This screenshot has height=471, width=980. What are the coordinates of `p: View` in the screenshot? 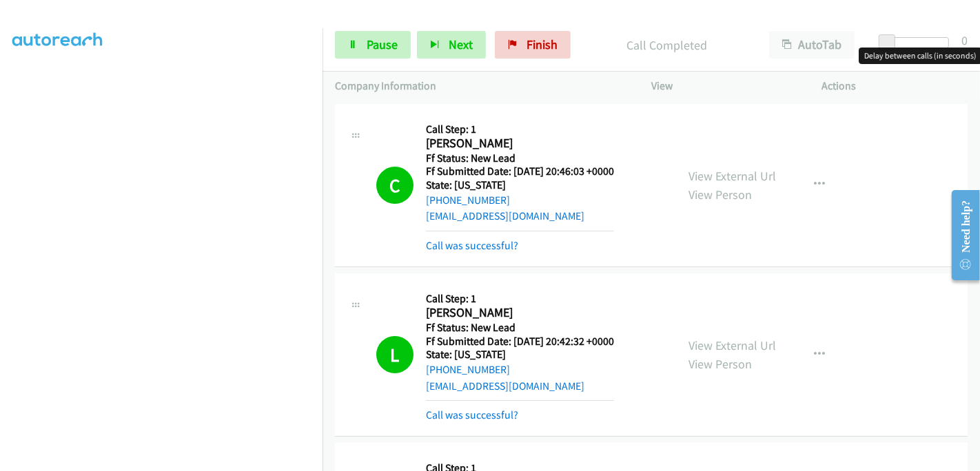 It's located at (724, 86).